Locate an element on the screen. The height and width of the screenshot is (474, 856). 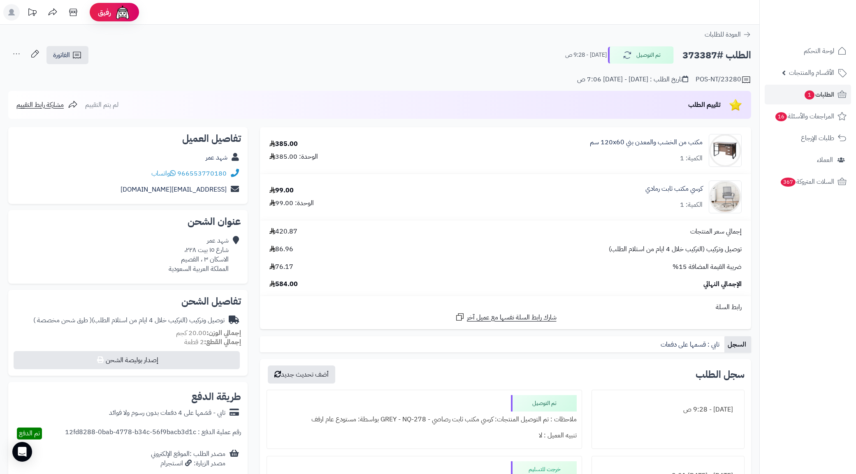
a: الطلبات1 is located at coordinates (808, 95).